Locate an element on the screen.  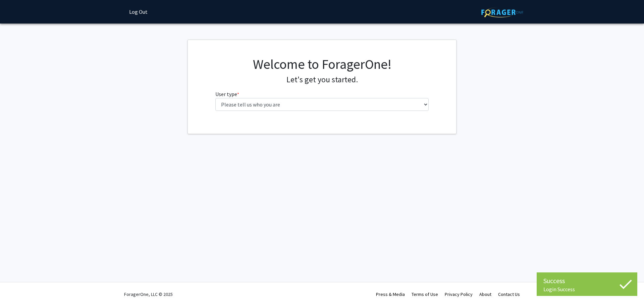
div: ForagerOne, LLC © 2025 is located at coordinates (148, 294).